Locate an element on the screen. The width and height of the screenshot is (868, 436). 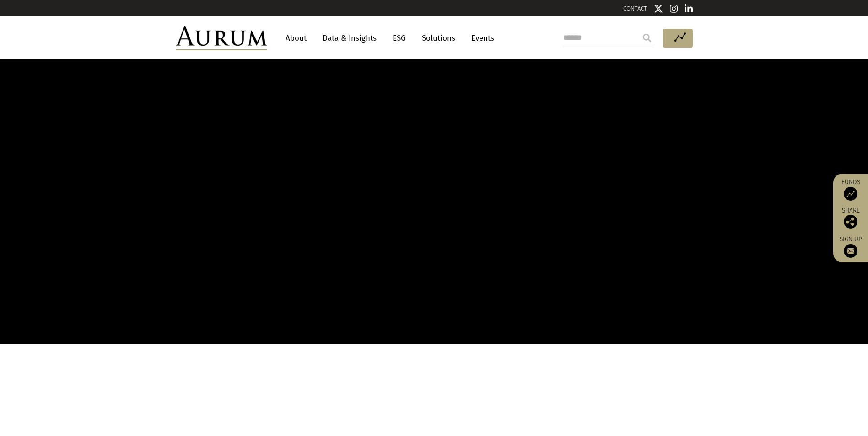
img: Linkedin icon is located at coordinates (688, 8).